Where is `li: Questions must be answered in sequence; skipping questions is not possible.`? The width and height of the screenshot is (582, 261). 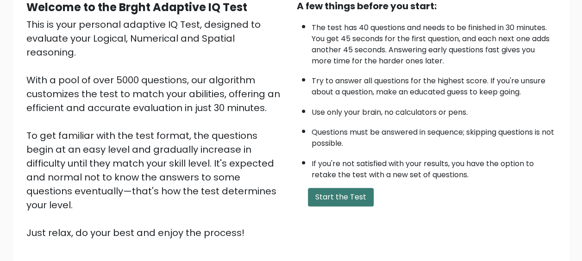 li: Questions must be answered in sequence; skipping questions is not possible. is located at coordinates (434, 136).